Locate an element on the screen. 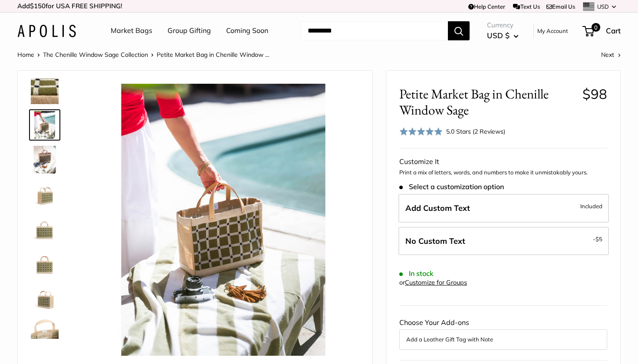 Image resolution: width=638 pixels, height=364 pixels. a: Help Center is located at coordinates (487, 6).